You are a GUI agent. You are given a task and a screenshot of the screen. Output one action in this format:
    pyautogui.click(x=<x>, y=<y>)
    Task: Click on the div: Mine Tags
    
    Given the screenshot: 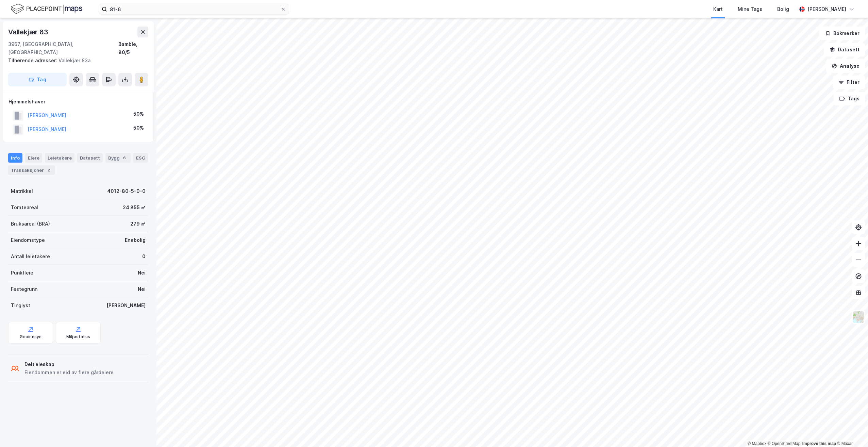 What is the action you would take?
    pyautogui.click(x=750, y=9)
    